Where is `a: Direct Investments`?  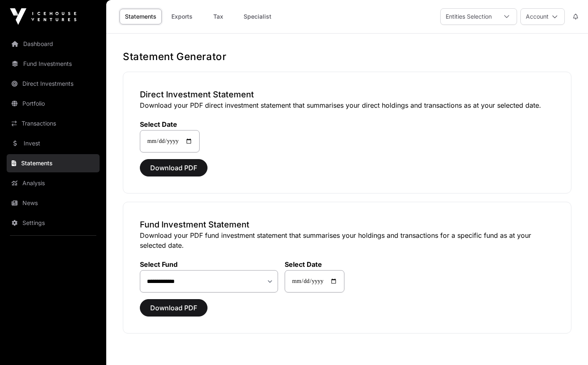
a: Direct Investments is located at coordinates (53, 83).